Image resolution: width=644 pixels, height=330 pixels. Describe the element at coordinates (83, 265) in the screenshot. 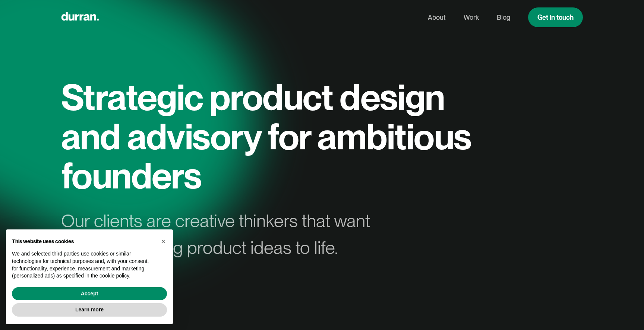

I see `p: We and selected third parties use cookies or similar technologies for technical purposes and, wit...` at that location.